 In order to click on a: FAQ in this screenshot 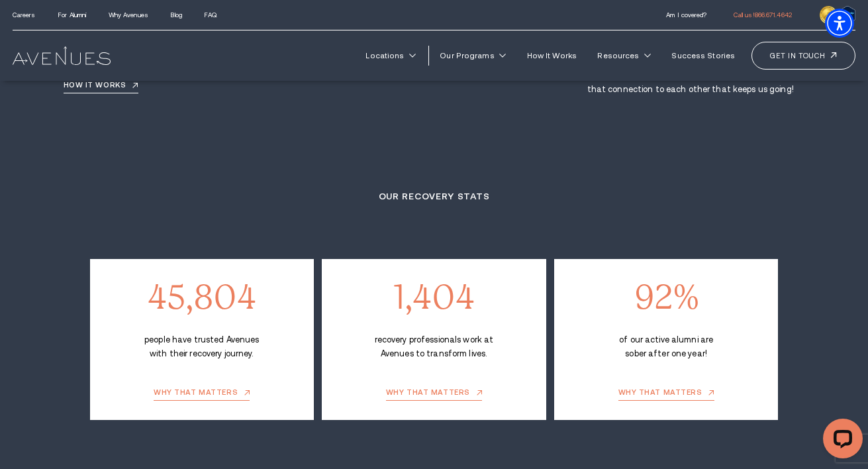, I will do `click(210, 14)`.